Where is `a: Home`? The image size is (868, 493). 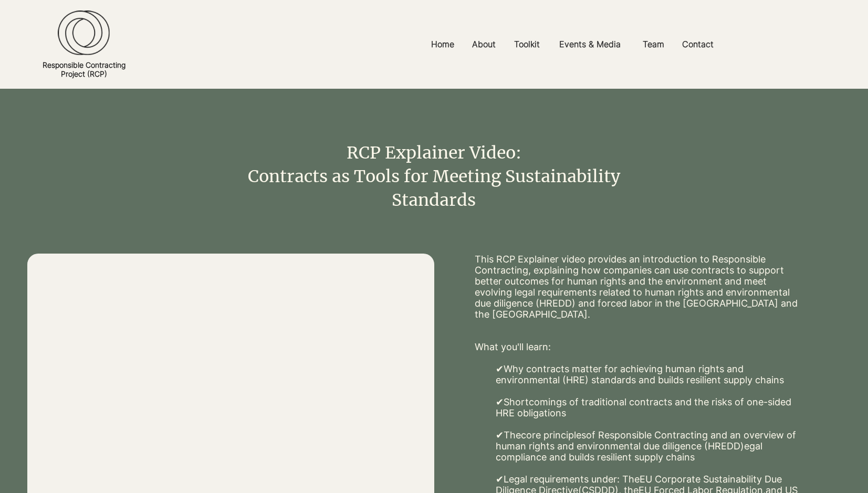
a: Home is located at coordinates (443, 44).